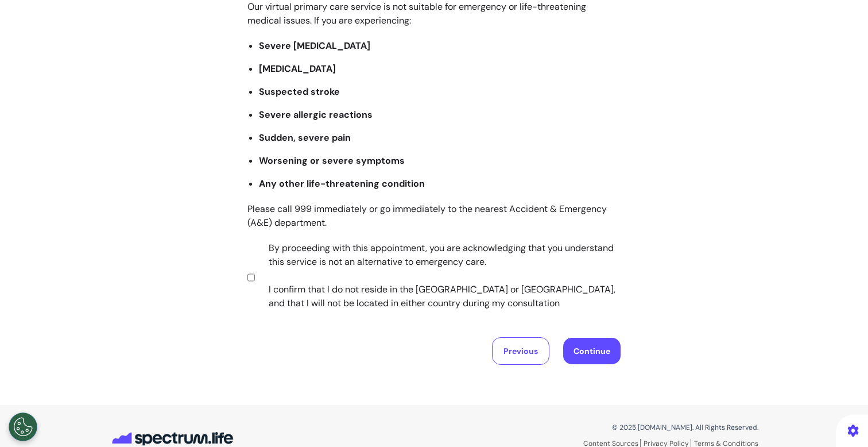 Image resolution: width=868 pixels, height=447 pixels. I want to click on button: Continue, so click(592, 351).